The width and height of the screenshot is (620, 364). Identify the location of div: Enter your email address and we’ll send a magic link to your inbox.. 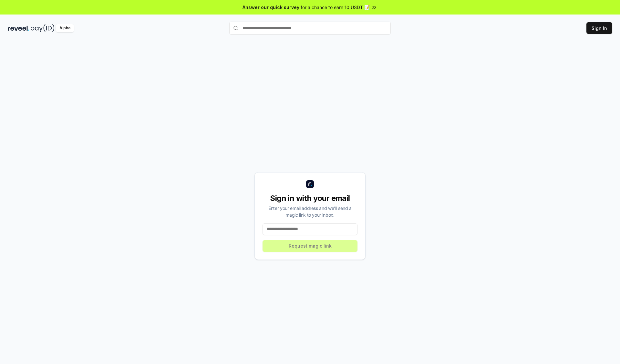
(310, 212).